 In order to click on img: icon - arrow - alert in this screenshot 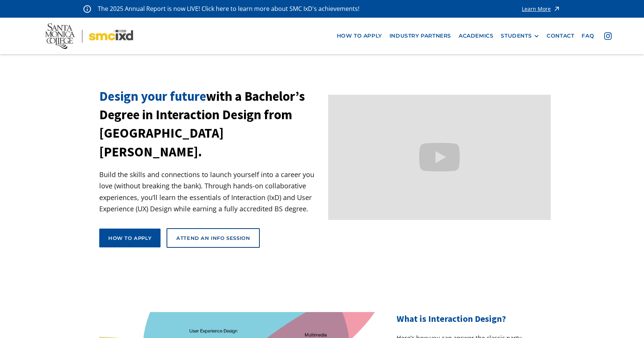, I will do `click(557, 8)`.